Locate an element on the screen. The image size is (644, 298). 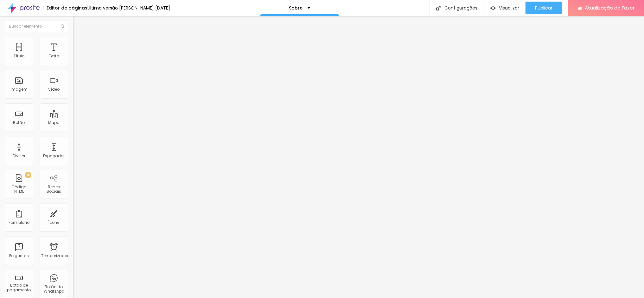
font: Texto is located at coordinates (54, 56).